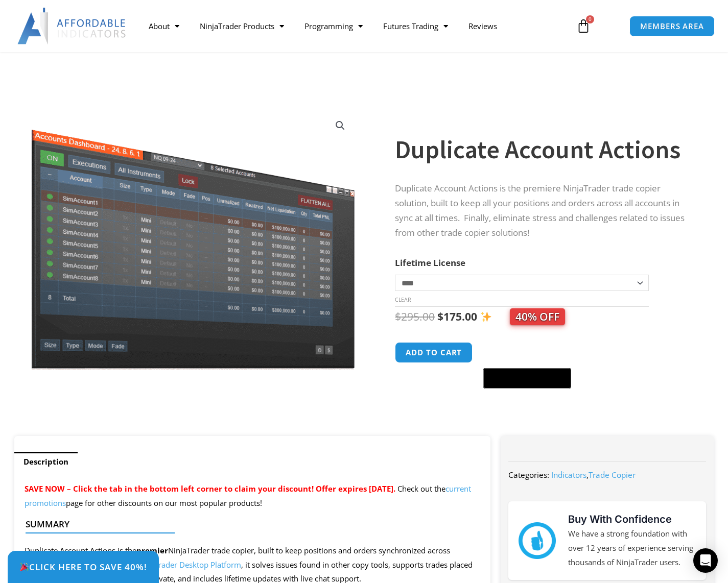 Image resolution: width=728 pixels, height=583 pixels. What do you see at coordinates (672, 26) in the screenshot?
I see `a: MEMBERS AREA` at bounding box center [672, 26].